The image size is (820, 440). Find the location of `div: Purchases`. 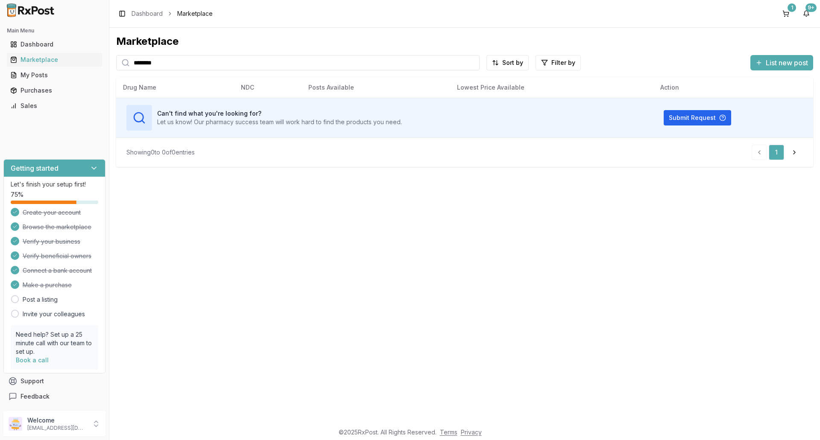

div: Purchases is located at coordinates (54, 91).